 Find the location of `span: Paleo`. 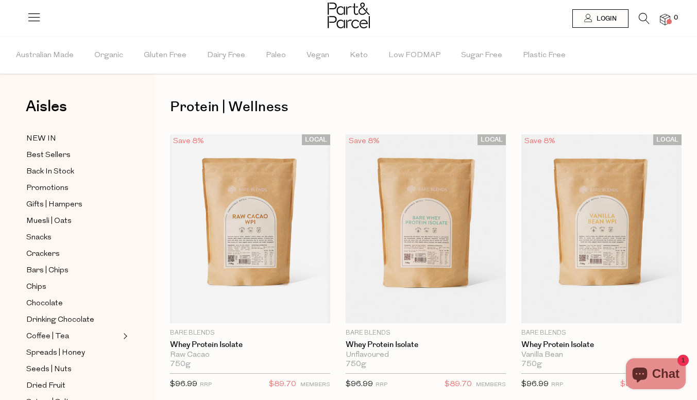

span: Paleo is located at coordinates (276, 56).